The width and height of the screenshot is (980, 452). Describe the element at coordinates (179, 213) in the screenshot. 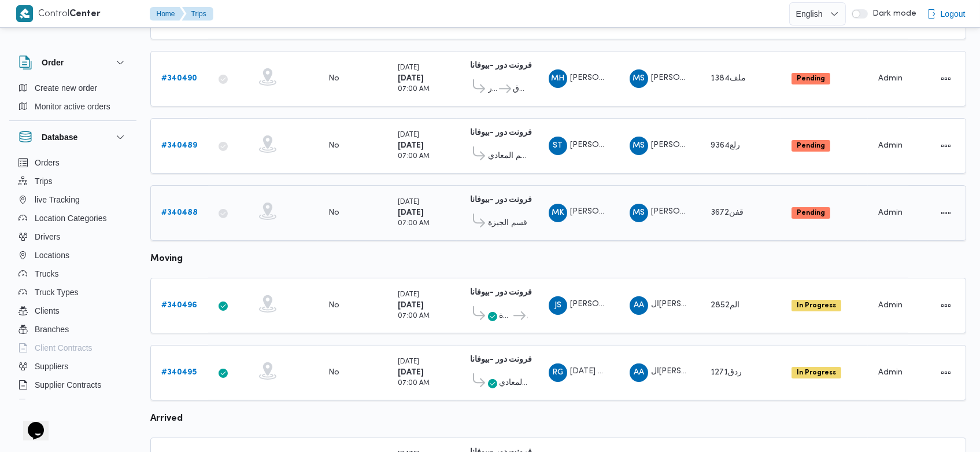

I see `b: # 340488` at that location.